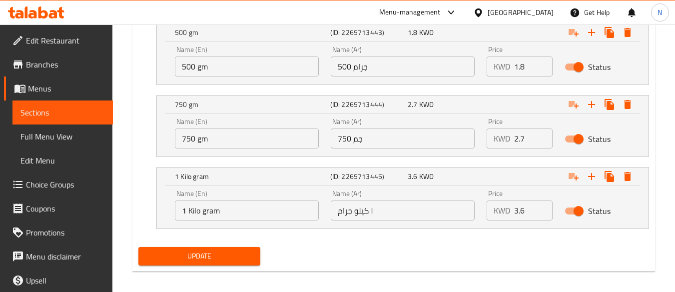  I want to click on span: Choice Groups, so click(65, 184).